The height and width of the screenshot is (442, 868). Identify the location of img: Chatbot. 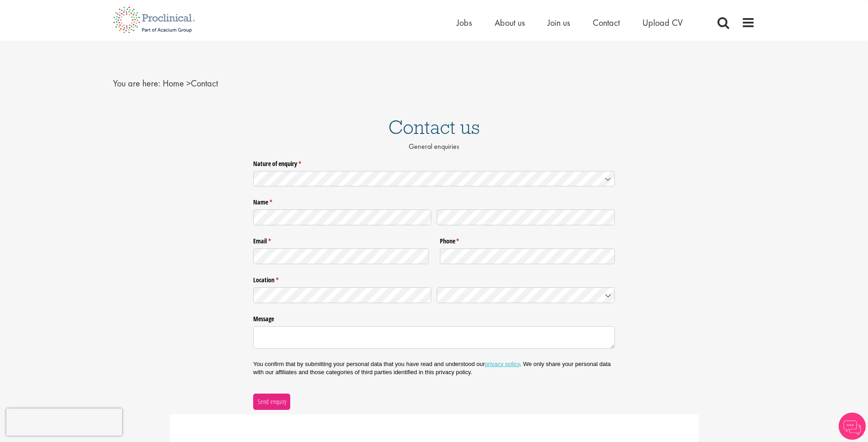
(852, 426).